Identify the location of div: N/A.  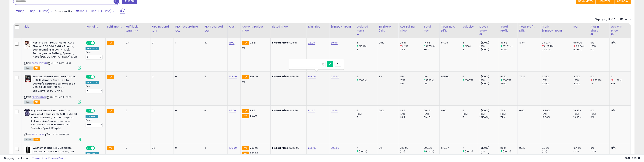
(620, 148).